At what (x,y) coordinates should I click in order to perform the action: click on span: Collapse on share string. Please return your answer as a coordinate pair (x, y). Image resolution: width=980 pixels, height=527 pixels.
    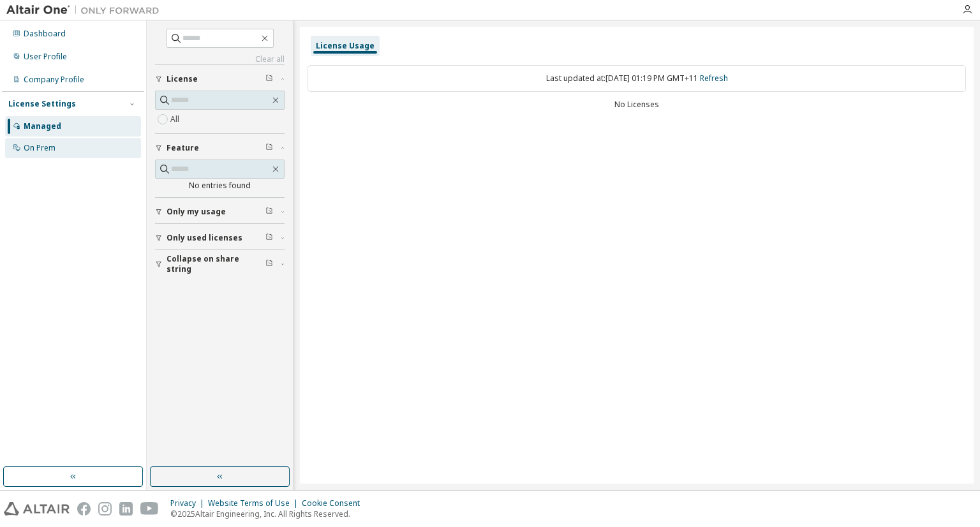
    Looking at the image, I should click on (215, 264).